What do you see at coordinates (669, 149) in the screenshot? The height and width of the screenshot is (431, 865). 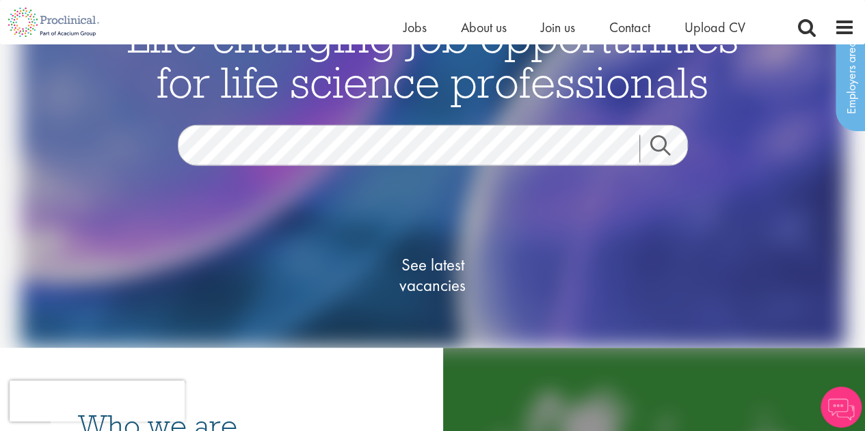 I see `a: Job search submit button` at bounding box center [669, 149].